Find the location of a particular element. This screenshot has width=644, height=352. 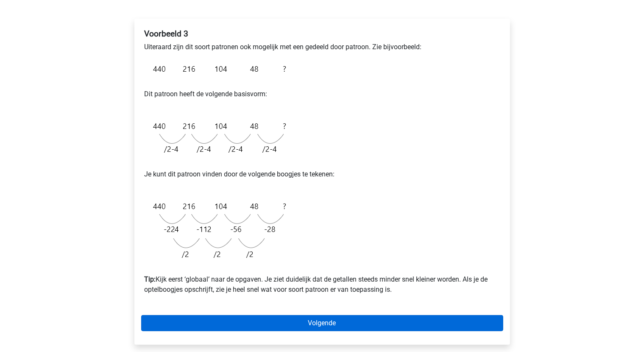

b: Voorbeeld 3 is located at coordinates (166, 34).